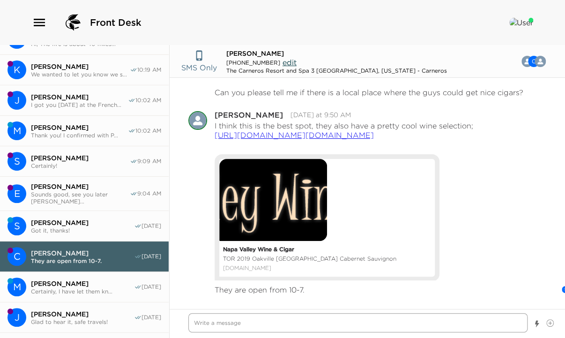  Describe the element at coordinates (17, 100) in the screenshot. I see `div: Jim Joyce` at that location.